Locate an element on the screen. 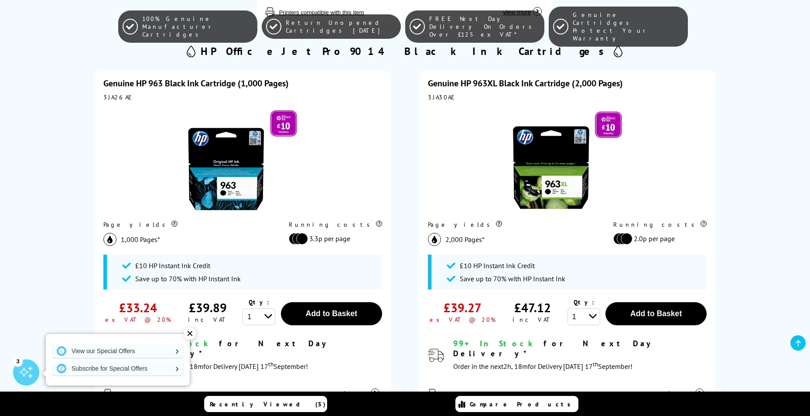 The width and height of the screenshot is (810, 416). div: 3JA30AE is located at coordinates (567, 97).